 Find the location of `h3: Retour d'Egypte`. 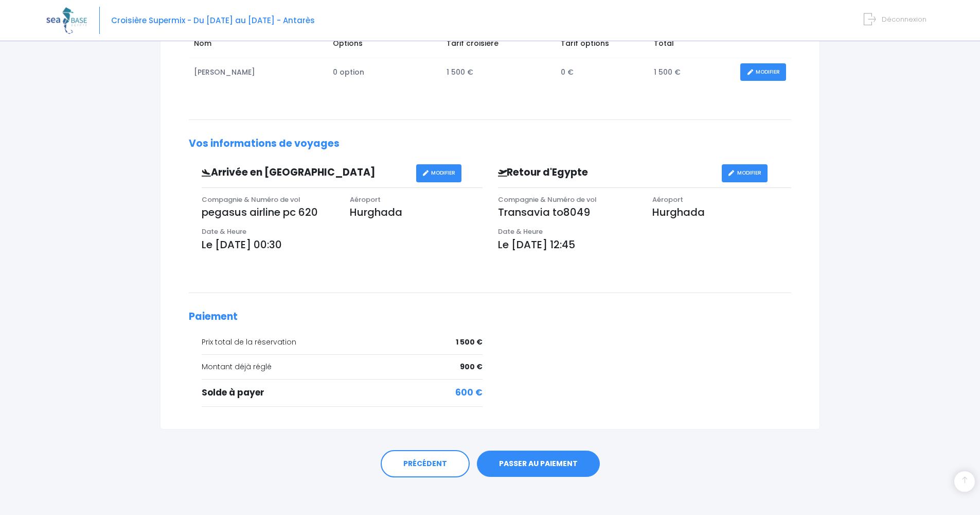

h3: Retour d'Egypte is located at coordinates (606, 173).